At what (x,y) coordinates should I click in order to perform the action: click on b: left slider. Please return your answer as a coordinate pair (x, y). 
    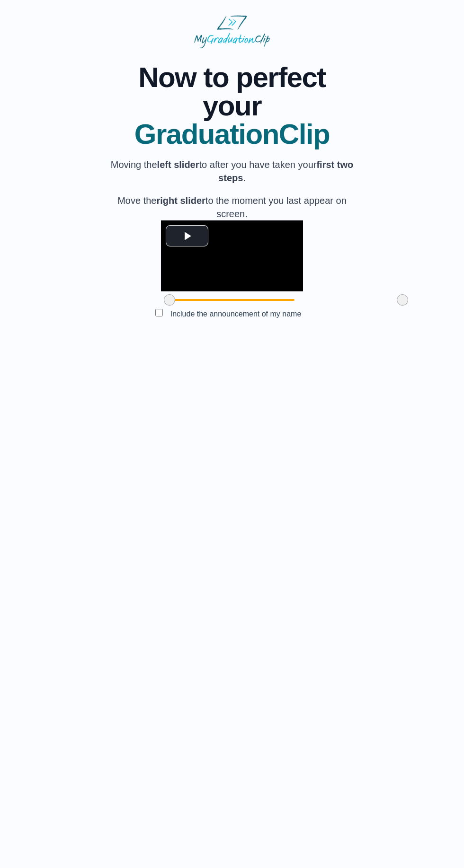
    Looking at the image, I should click on (178, 165).